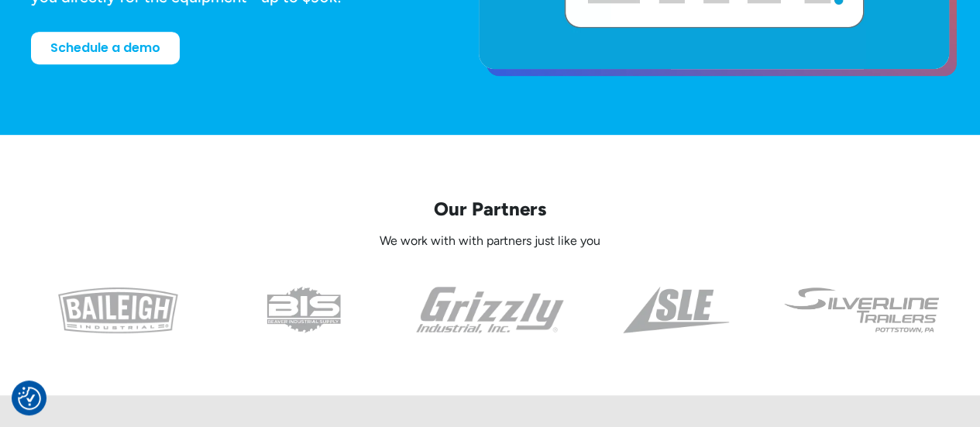  Describe the element at coordinates (30, 399) in the screenshot. I see `button: Consent Preferences` at that location.